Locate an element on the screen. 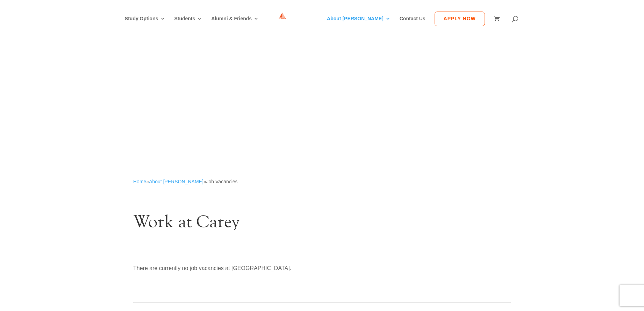 This screenshot has width=644, height=311. img: Carey Baptist College is located at coordinates (292, 19).